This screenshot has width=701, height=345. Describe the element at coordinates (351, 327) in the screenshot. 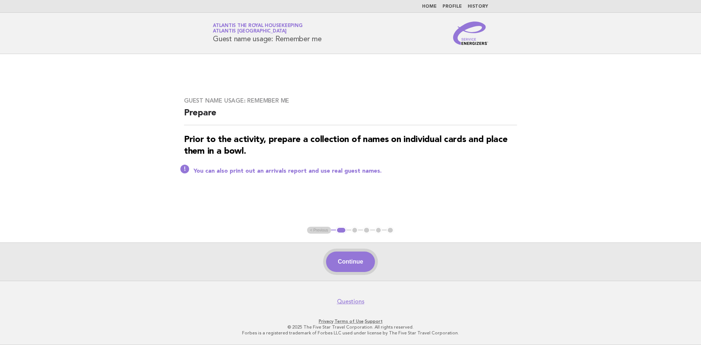

I see `p: © 2025 The Five Star Travel Corporation. All rights reserved.` at that location.